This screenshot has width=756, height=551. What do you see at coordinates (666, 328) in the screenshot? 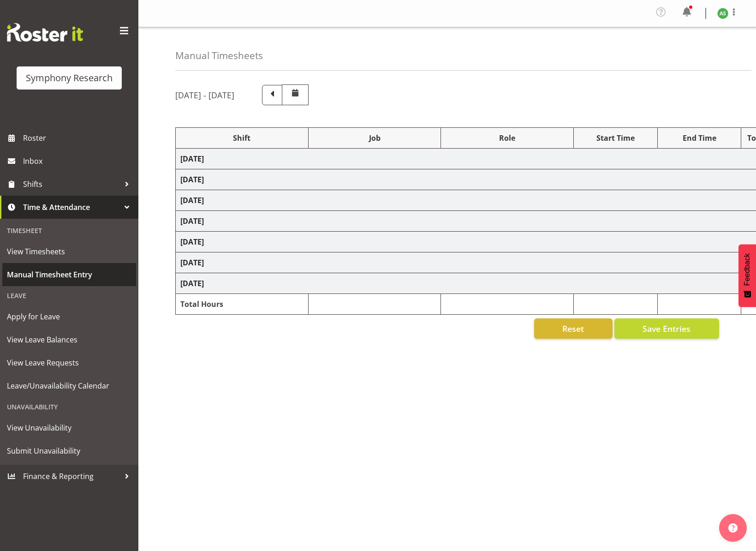
I see `span: Save Entries` at bounding box center [666, 328].